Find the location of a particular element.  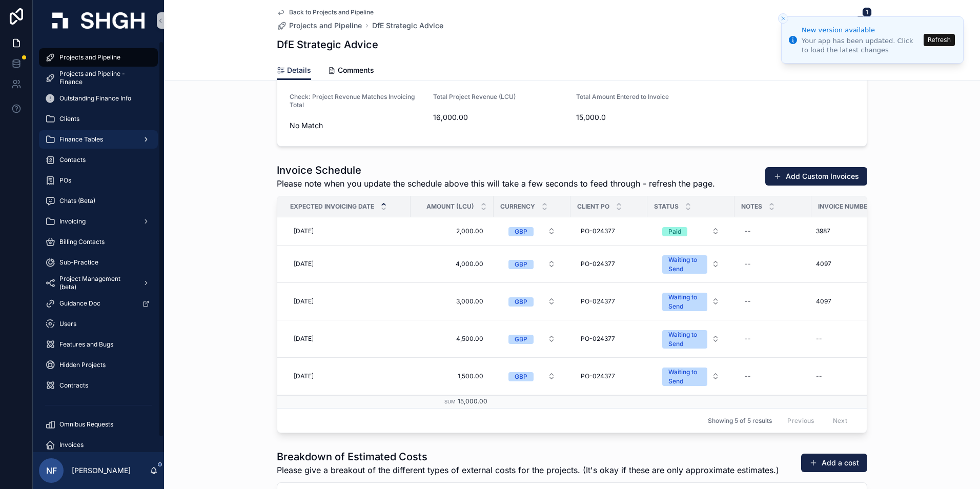

span: Projects and Pipeline is located at coordinates (325, 26).